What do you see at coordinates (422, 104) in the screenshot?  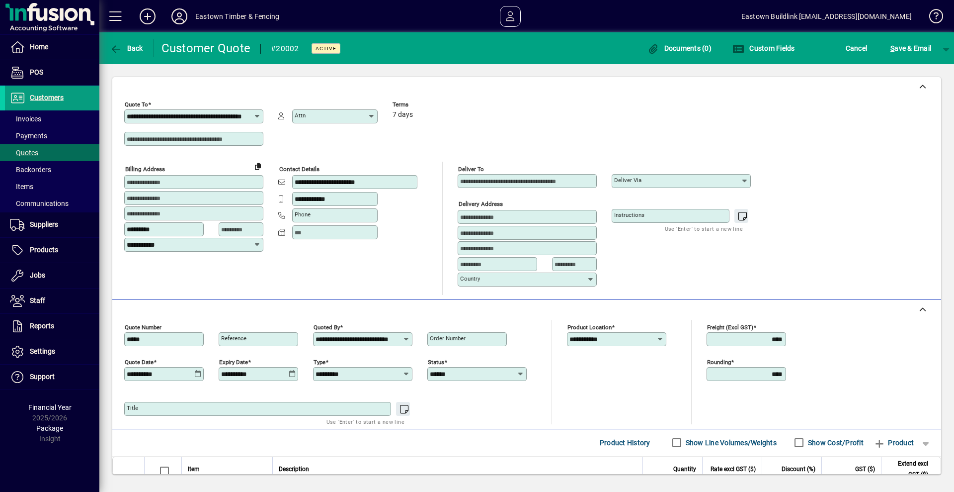 I see `span: Terms` at bounding box center [422, 104].